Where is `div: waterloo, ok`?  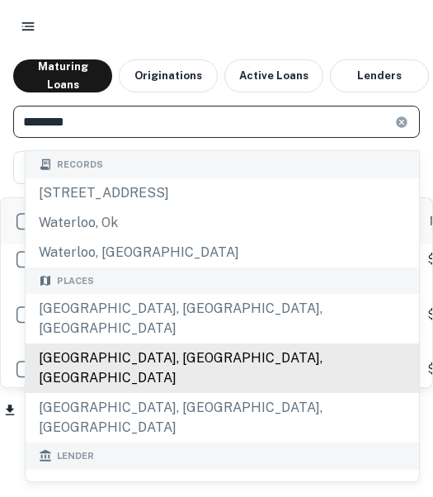 div: waterloo, ok is located at coordinates (222, 223).